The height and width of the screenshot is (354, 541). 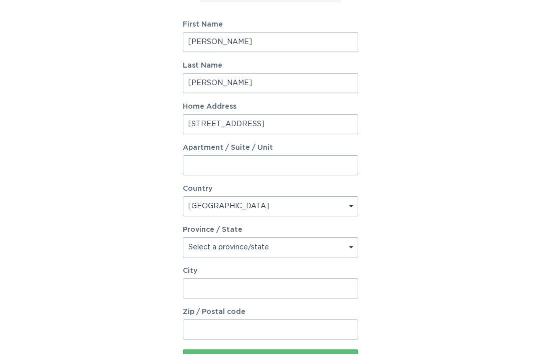 What do you see at coordinates (271, 107) in the screenshot?
I see `label: Home Address` at bounding box center [271, 107].